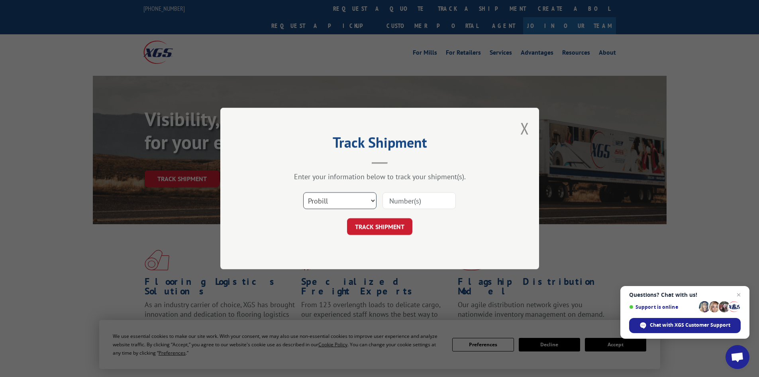 The image size is (759, 377). Describe the element at coordinates (419, 201) in the screenshot. I see `input: Number(s)` at that location.